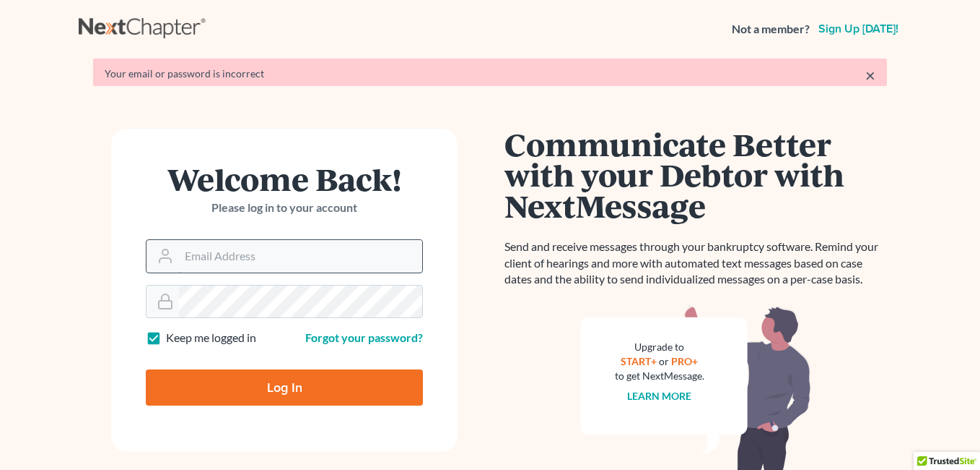  I want to click on p: Send and receive messages through your bankruptcy software. Remind your client of hearings and mo..., so click(696, 263).